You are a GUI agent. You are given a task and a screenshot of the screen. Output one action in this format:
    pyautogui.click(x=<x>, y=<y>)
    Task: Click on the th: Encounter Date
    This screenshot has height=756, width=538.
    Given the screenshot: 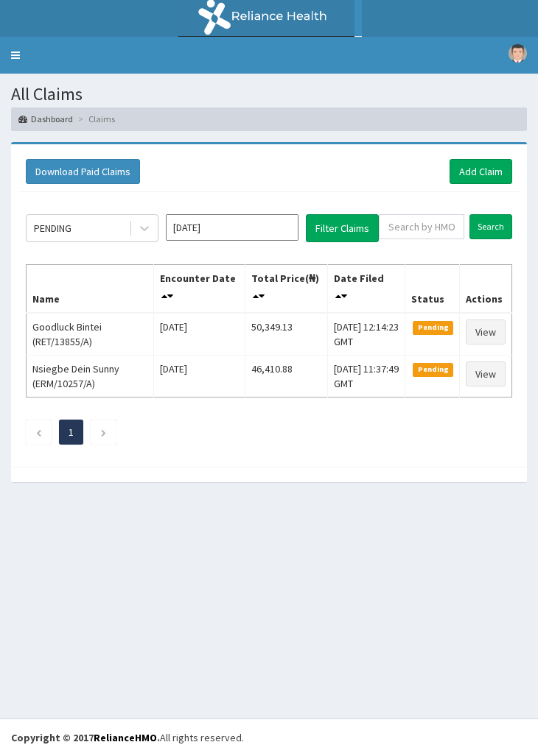 What is the action you would take?
    pyautogui.click(x=199, y=288)
    